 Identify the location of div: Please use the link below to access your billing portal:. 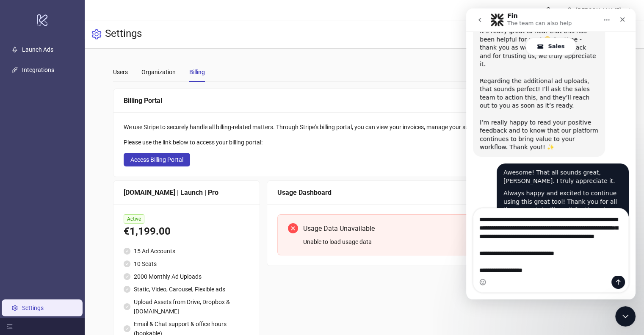
(337, 142).